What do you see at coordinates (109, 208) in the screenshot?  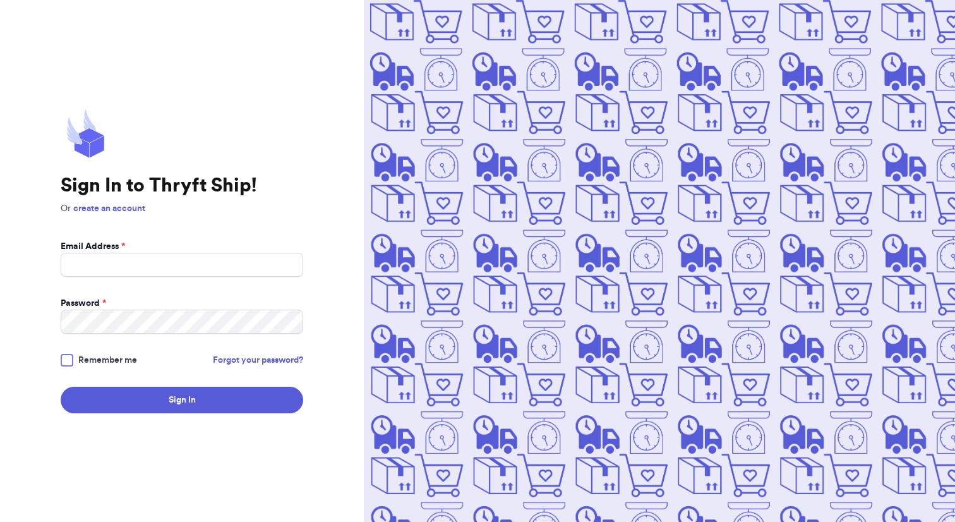 I see `a: create an account` at bounding box center [109, 208].